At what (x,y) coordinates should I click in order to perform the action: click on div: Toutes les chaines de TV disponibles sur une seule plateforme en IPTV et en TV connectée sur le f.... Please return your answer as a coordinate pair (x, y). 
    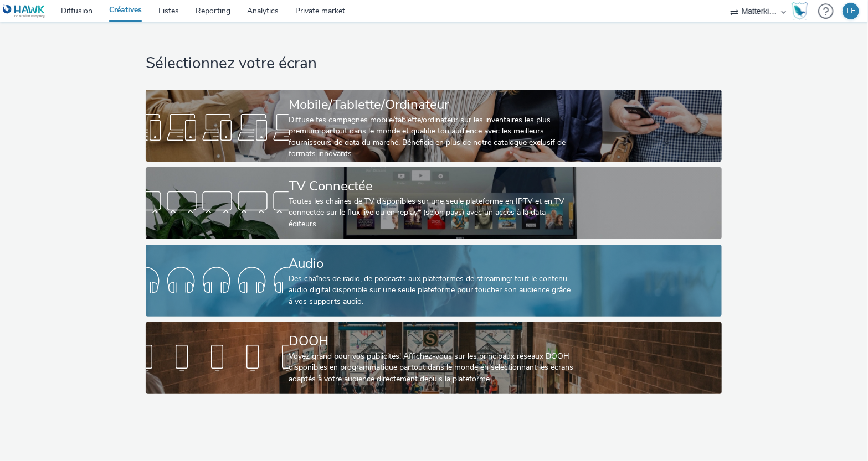
    Looking at the image, I should click on (432, 212).